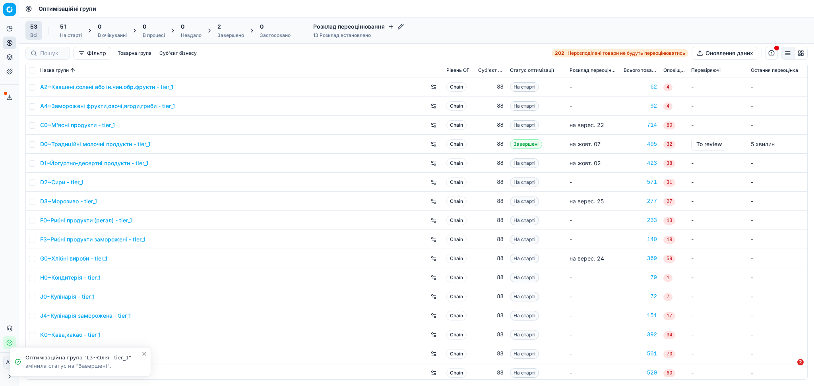  Describe the element at coordinates (640, 125) in the screenshot. I see `a: 714` at that location.